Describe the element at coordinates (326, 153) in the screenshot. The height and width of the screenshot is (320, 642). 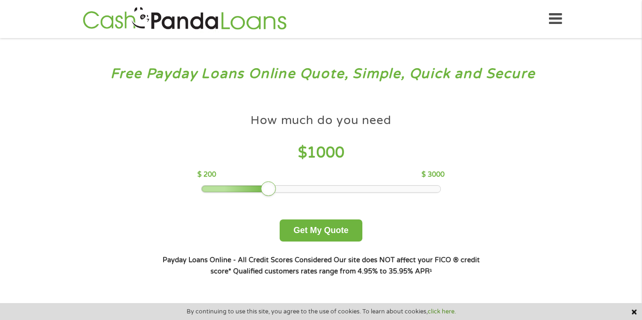
I see `span: 1000` at that location.